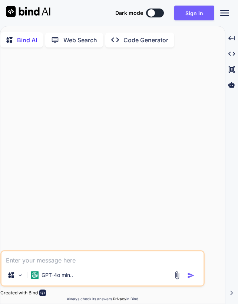 This screenshot has height=304, width=238. What do you see at coordinates (43, 293) in the screenshot?
I see `img: bind-logo` at bounding box center [43, 293].